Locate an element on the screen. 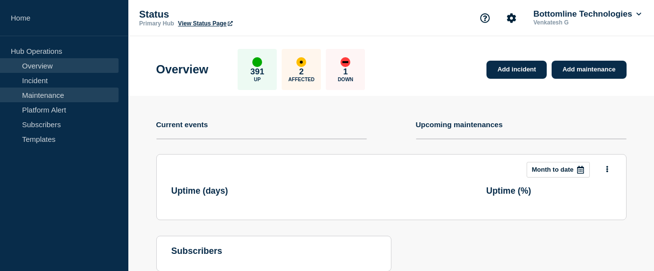 The image size is (654, 271). div: up is located at coordinates (257, 62).